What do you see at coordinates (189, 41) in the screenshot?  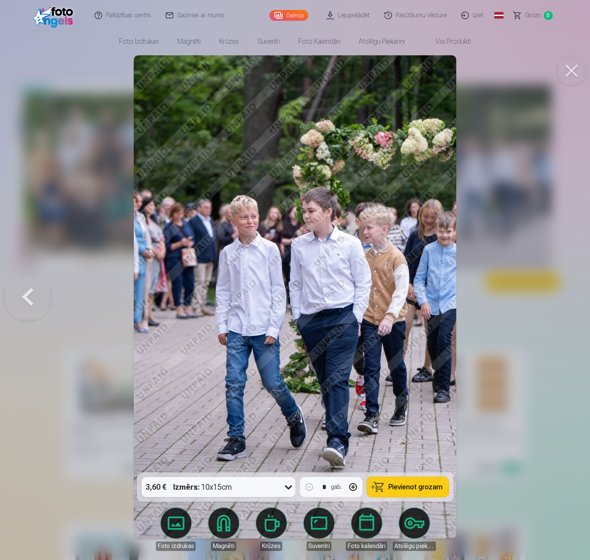 I see `a: Magnēti` at bounding box center [189, 41].